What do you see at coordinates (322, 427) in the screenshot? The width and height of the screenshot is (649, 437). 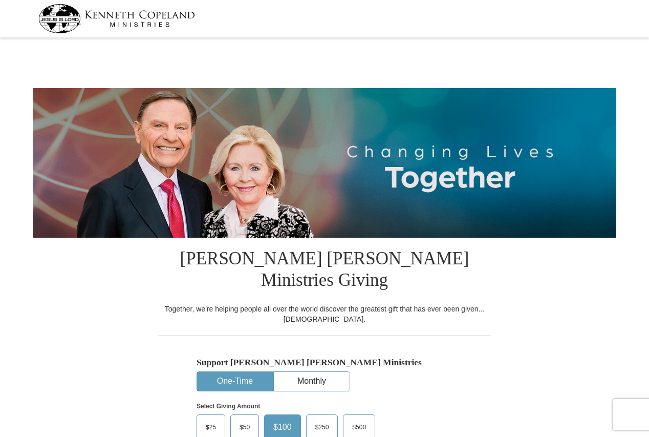 I see `span: $250` at bounding box center [322, 427].